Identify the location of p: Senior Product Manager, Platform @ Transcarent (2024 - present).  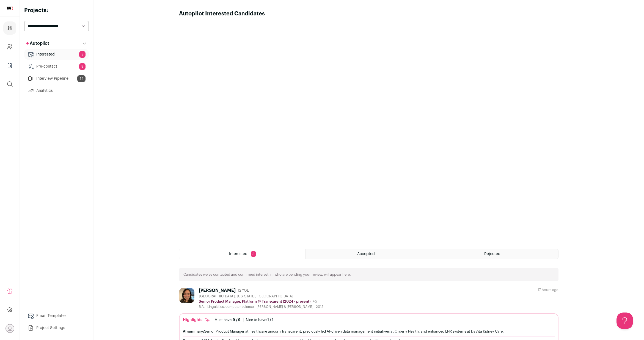
(255, 302).